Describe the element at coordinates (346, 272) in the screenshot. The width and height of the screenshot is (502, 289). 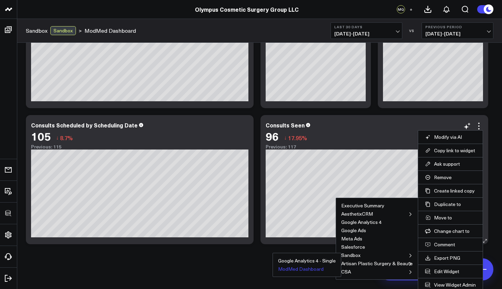
I see `button: CSA` at that location.